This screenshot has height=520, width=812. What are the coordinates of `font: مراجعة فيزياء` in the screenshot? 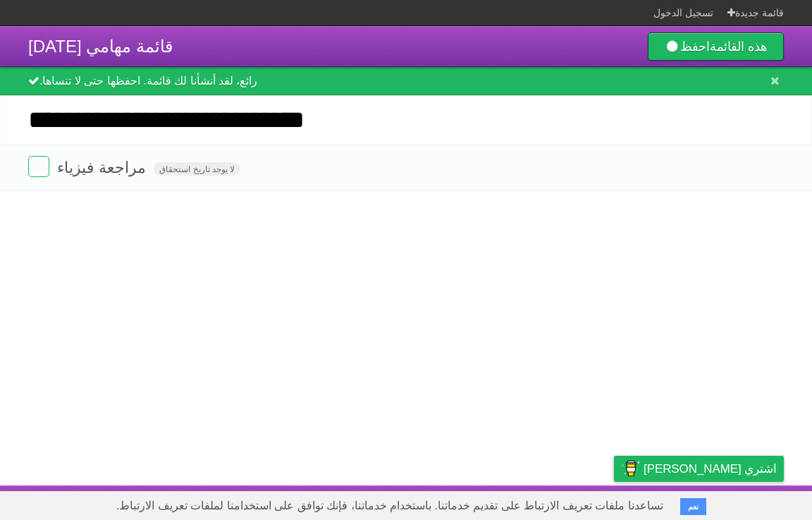 It's located at (102, 167).